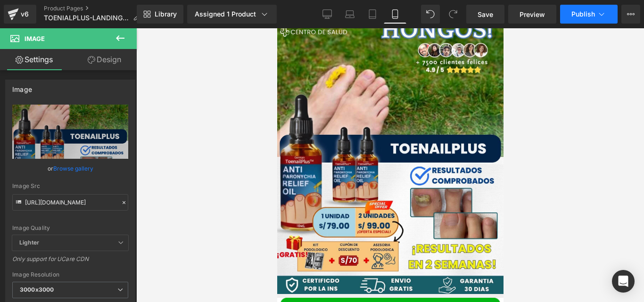 This screenshot has height=302, width=644. I want to click on a: Design, so click(104, 59).